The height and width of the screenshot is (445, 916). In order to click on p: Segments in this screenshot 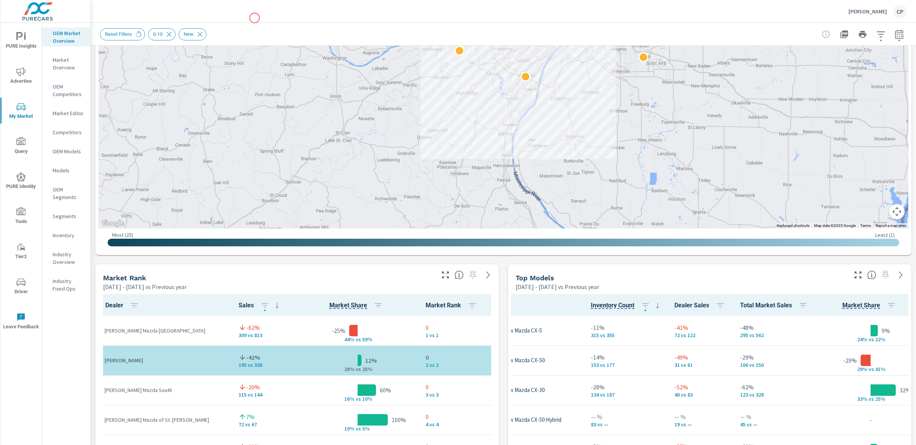, I will do `click(68, 216)`.